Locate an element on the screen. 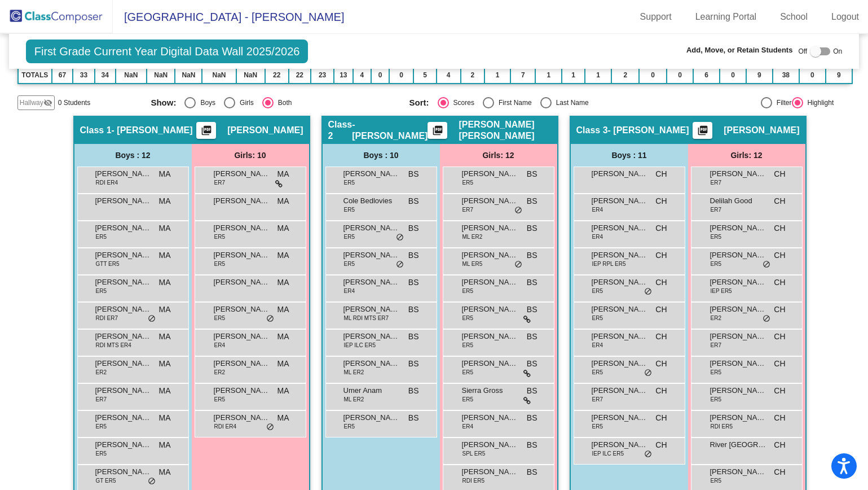 The height and width of the screenshot is (490, 868). a: School is located at coordinates (794, 17).